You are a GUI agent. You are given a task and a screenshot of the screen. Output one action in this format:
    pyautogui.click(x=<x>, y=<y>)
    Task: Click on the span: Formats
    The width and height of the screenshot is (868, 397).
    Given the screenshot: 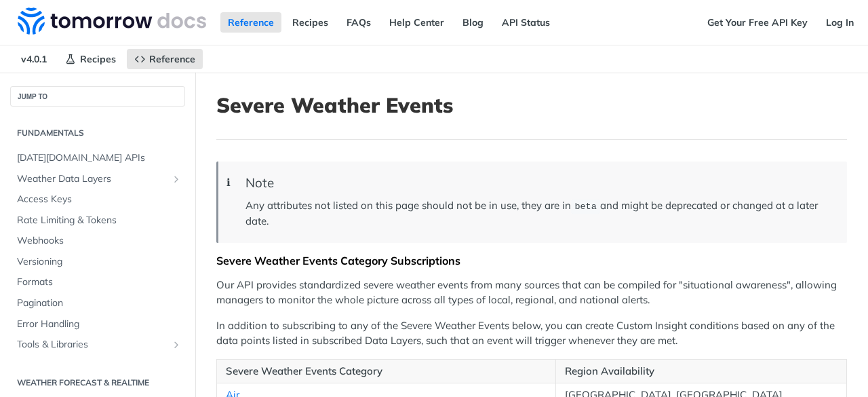 What is the action you would take?
    pyautogui.click(x=99, y=282)
    